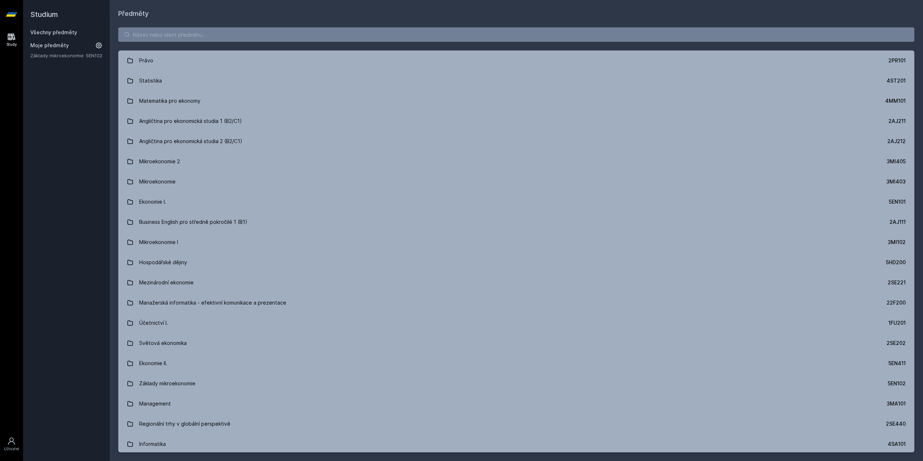 This screenshot has width=923, height=461. Describe the element at coordinates (895, 424) in the screenshot. I see `div: 2SE440` at that location.